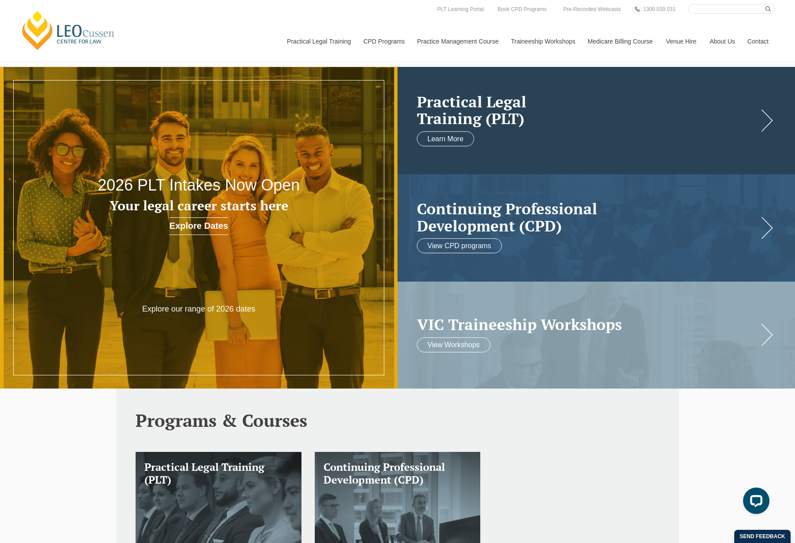 The height and width of the screenshot is (543, 795). Describe the element at coordinates (722, 41) in the screenshot. I see `a: About Us` at that location.